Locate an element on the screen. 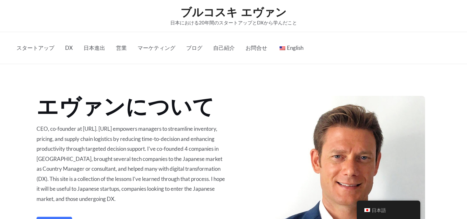 This screenshot has width=467, height=219. h1: エヴァンについて is located at coordinates (131, 107).